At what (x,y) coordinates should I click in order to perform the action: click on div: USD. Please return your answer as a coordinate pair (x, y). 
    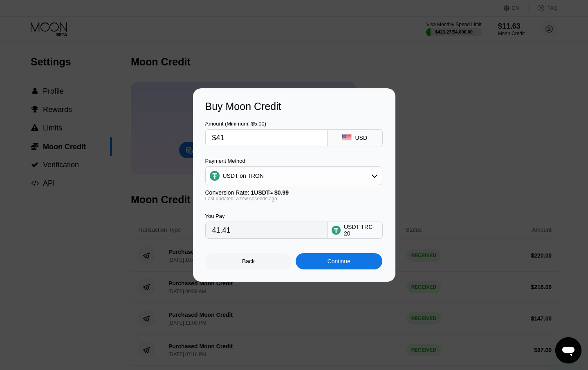
    Looking at the image, I should click on (361, 138).